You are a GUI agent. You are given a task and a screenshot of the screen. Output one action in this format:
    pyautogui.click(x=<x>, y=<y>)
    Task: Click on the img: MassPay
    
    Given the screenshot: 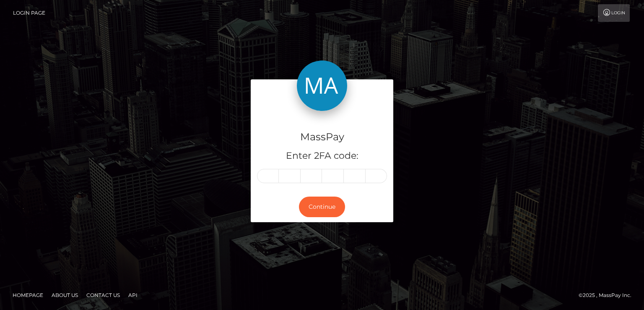 What is the action you would take?
    pyautogui.click(x=322, y=86)
    